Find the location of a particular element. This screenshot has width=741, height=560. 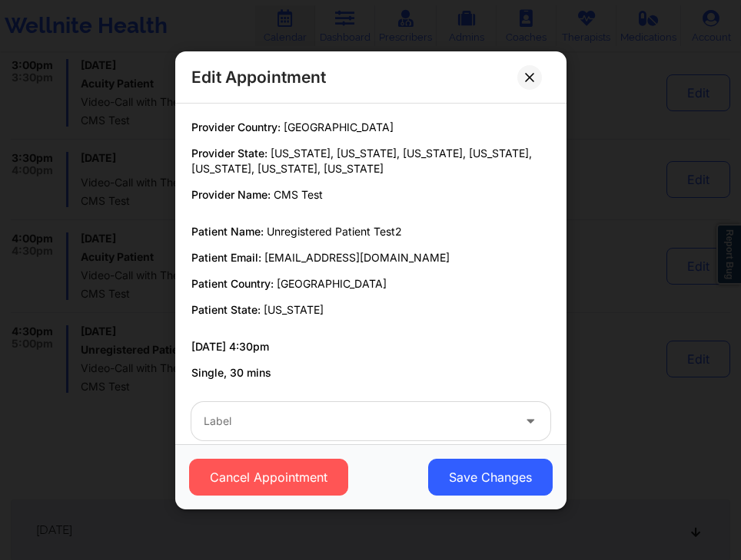

p: Single, 30 mins is located at coordinates (370, 373).